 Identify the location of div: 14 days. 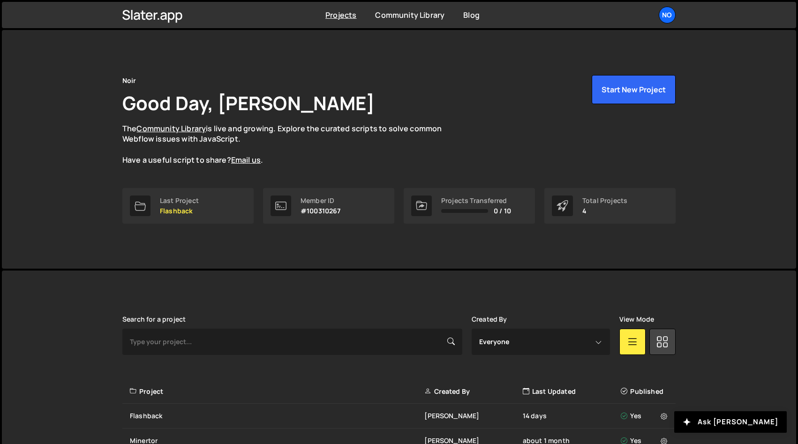
(572, 416).